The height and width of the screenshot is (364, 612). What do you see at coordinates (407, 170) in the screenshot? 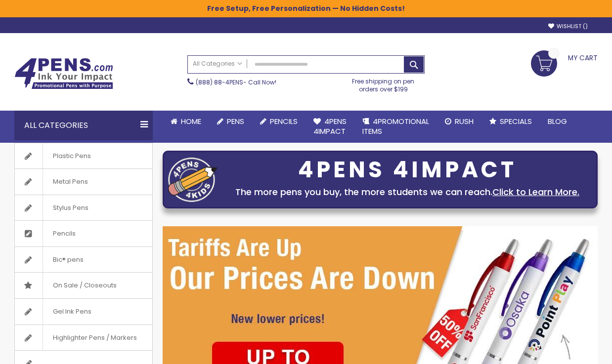
I see `div: 4PENS 4IMPACT` at bounding box center [407, 170].